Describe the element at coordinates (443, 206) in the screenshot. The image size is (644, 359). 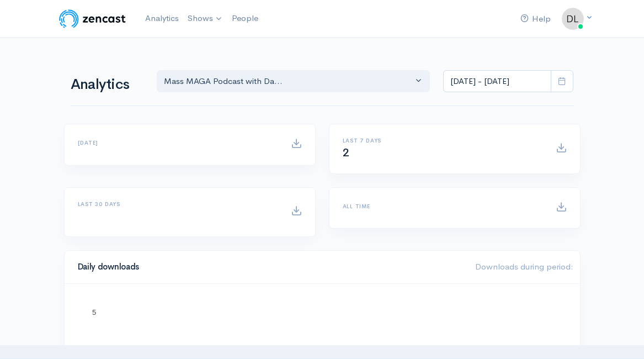
I see `h6: All time` at that location.